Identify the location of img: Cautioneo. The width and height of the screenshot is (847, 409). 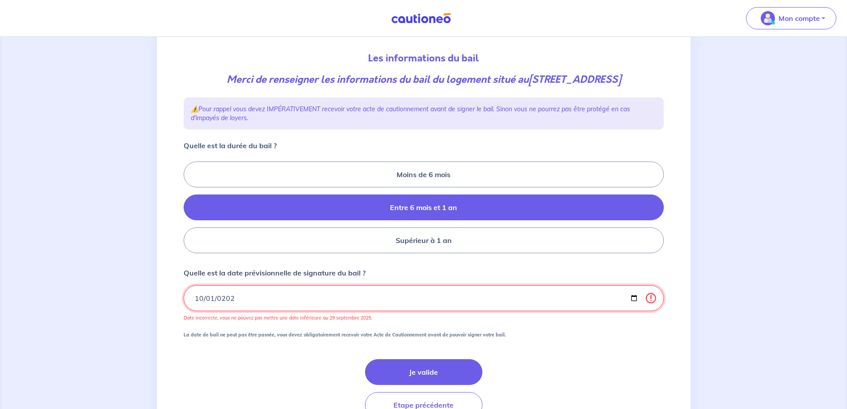
(421, 18).